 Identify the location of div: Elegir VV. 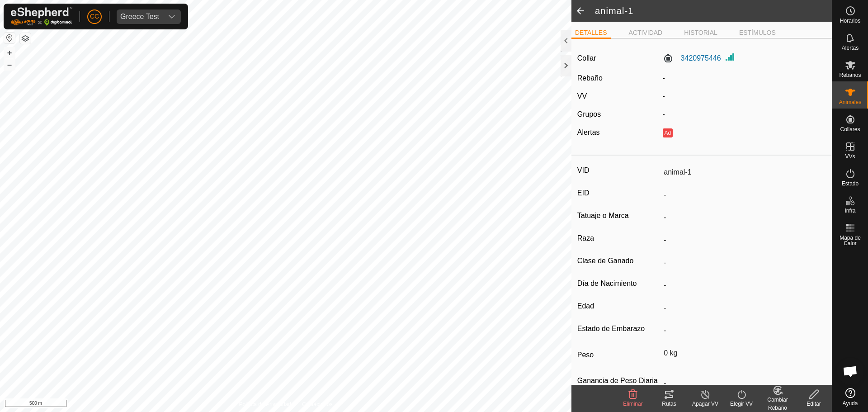
(741, 404).